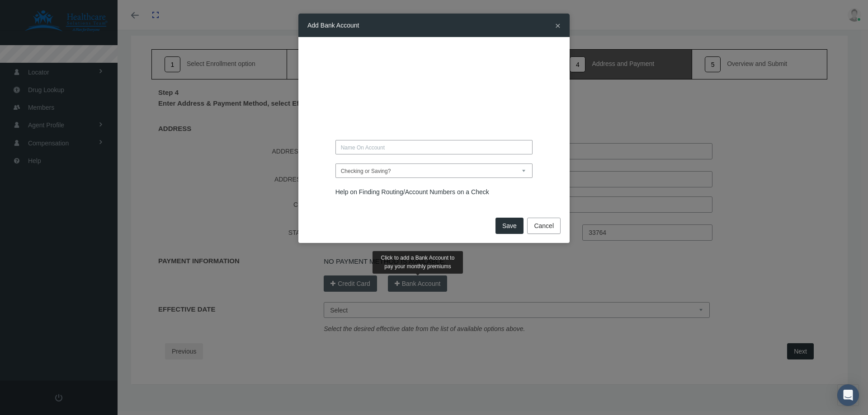  What do you see at coordinates (333, 26) in the screenshot?
I see `h5: Add Bank Account` at bounding box center [333, 26].